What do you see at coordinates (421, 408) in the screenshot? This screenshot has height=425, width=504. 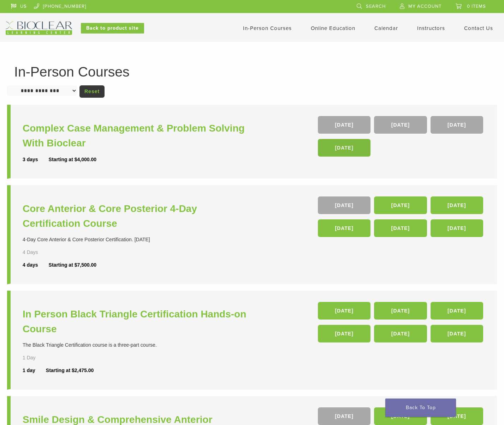 I see `a: Back To Top` at bounding box center [421, 408].